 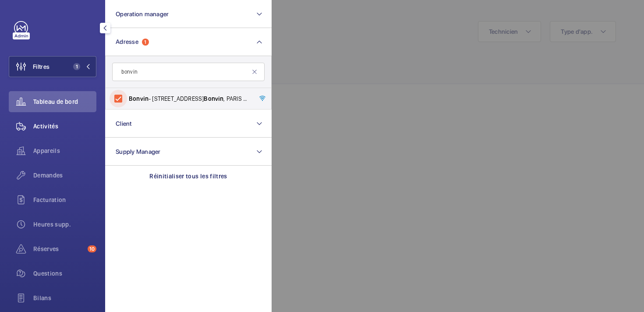 I want to click on span: Questions, so click(x=65, y=274).